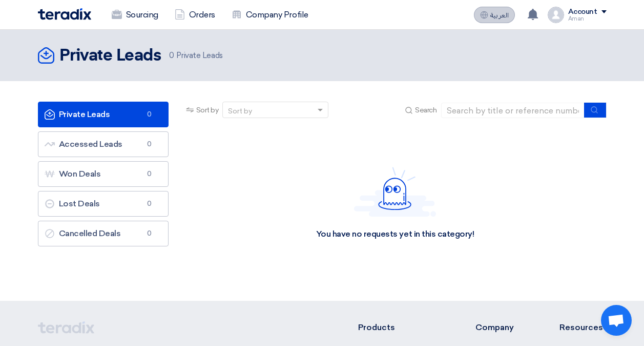  What do you see at coordinates (103, 203) in the screenshot?
I see `a: Lost Deals0` at bounding box center [103, 203].